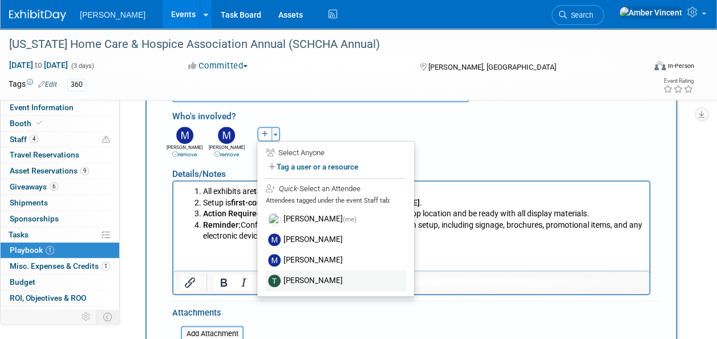 The height and width of the screenshot is (339, 717). I want to click on b: pre-function area, so click(194, 10).